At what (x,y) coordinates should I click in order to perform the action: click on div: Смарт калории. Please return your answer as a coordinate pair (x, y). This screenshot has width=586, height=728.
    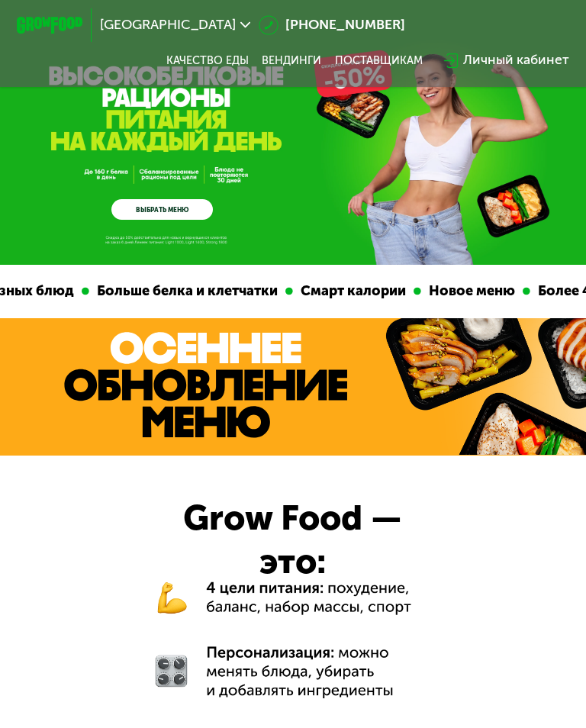
    Looking at the image, I should click on (351, 291).